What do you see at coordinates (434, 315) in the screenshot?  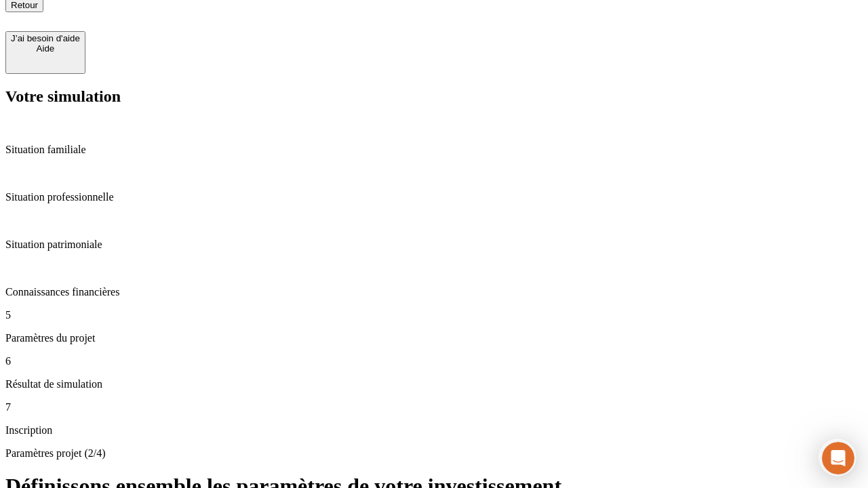 I see `p: 5` at bounding box center [434, 315].